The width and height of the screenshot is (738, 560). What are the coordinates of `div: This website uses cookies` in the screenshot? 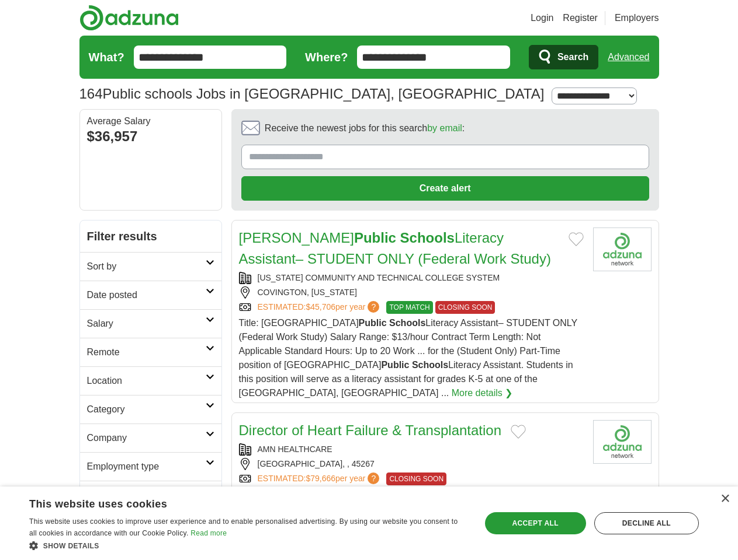 It's located at (233, 502).